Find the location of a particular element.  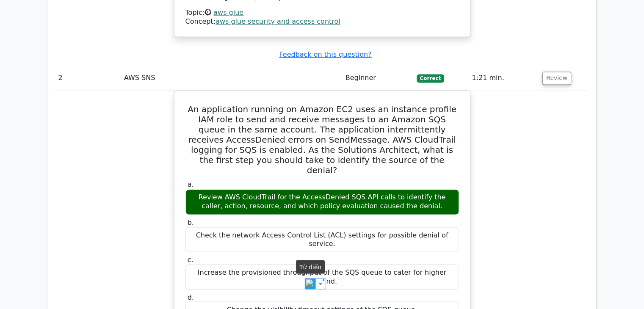

td: AWS SNS is located at coordinates (231, 78).